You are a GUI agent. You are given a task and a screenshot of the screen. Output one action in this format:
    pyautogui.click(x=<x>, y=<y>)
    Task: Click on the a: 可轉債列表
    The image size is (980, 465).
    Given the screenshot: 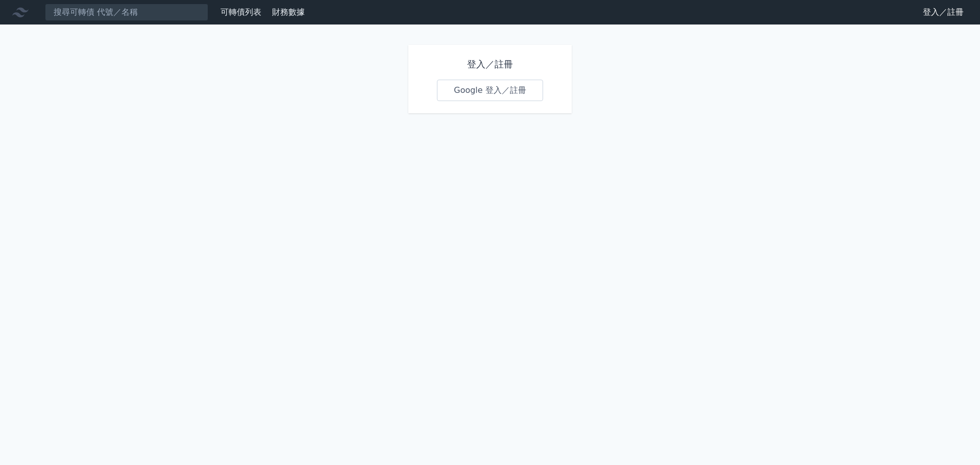 What is the action you would take?
    pyautogui.click(x=241, y=12)
    